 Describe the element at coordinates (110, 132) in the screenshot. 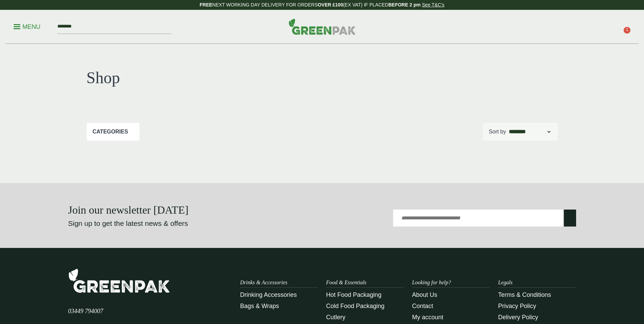

I see `p: Categories` at that location.